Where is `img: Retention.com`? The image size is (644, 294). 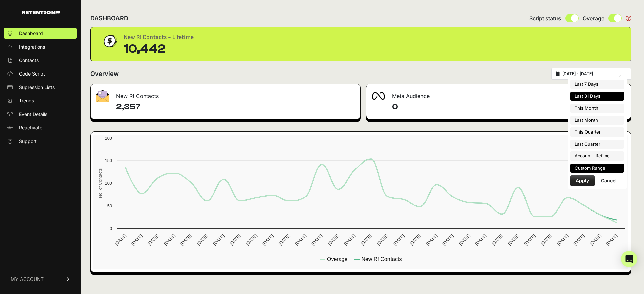 img: Retention.com is located at coordinates (41, 12).